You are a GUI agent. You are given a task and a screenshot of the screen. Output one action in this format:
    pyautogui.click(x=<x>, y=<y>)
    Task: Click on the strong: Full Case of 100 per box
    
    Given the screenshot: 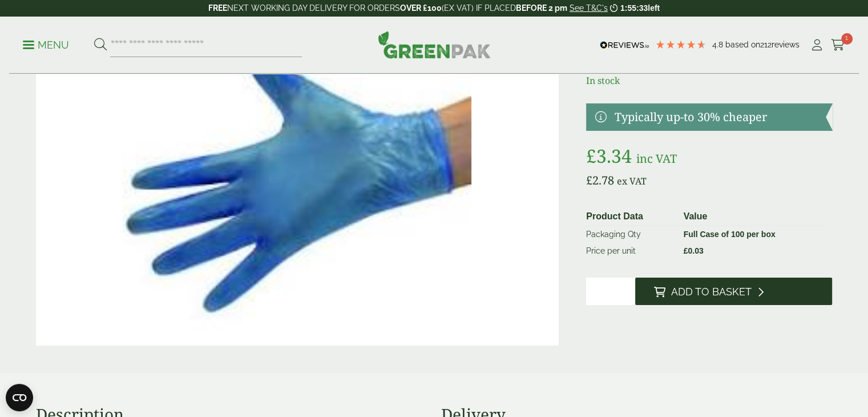 What is the action you would take?
    pyautogui.click(x=729, y=234)
    